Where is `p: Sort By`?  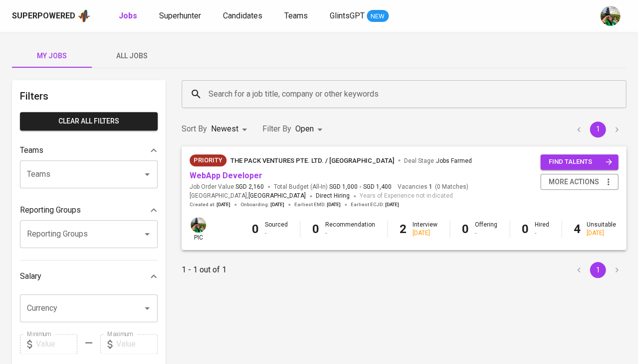 p: Sort By is located at coordinates (194, 129).